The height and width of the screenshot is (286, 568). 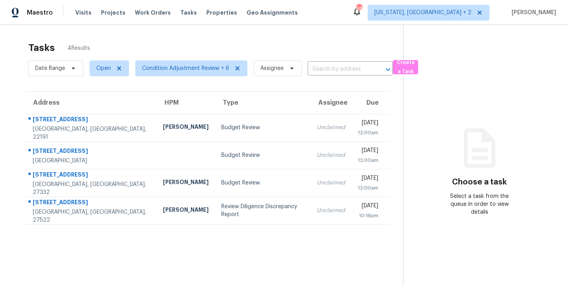 What do you see at coordinates (339, 69) in the screenshot?
I see `input: Search by address` at bounding box center [339, 69].